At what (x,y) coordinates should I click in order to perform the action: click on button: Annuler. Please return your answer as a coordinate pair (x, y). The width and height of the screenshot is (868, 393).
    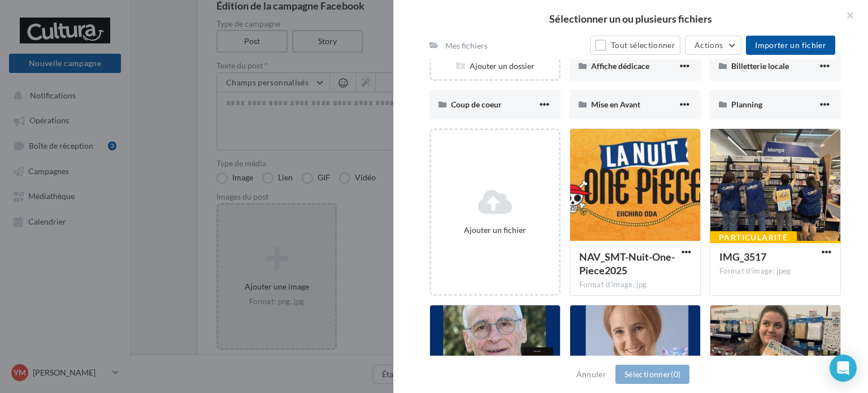
    Looking at the image, I should click on (591, 374).